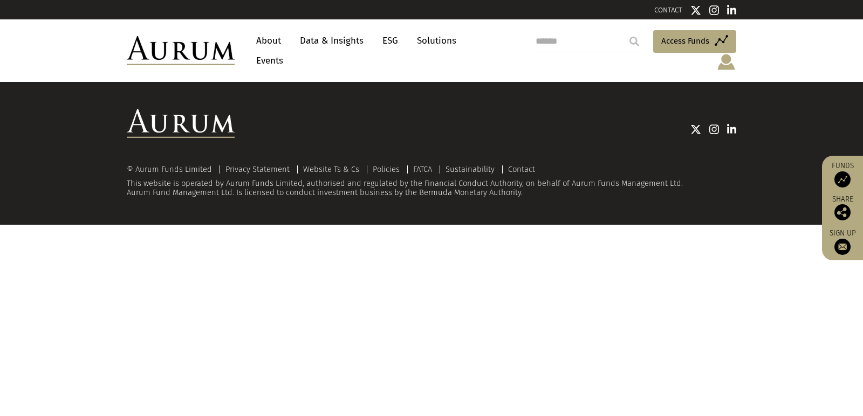  I want to click on span: Access Funds, so click(685, 41).